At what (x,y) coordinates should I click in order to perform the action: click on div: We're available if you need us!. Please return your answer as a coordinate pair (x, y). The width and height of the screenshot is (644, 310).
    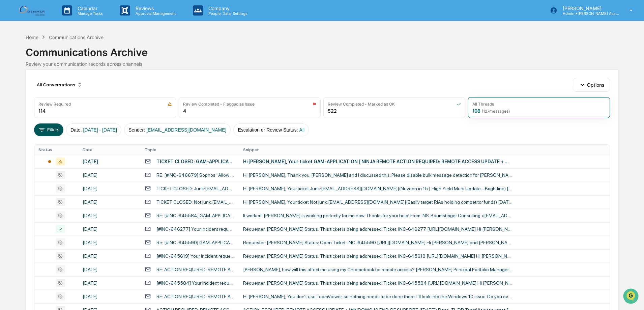
    Looking at the image, I should click on (61, 61).